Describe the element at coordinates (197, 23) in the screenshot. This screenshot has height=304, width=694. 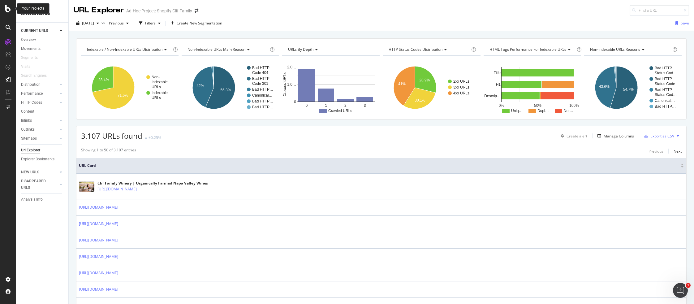
I see `button: Create New Segmentation` at that location.